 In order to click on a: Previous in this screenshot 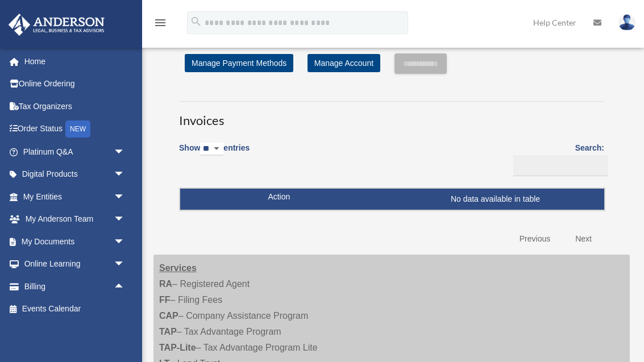, I will do `click(535, 239)`.